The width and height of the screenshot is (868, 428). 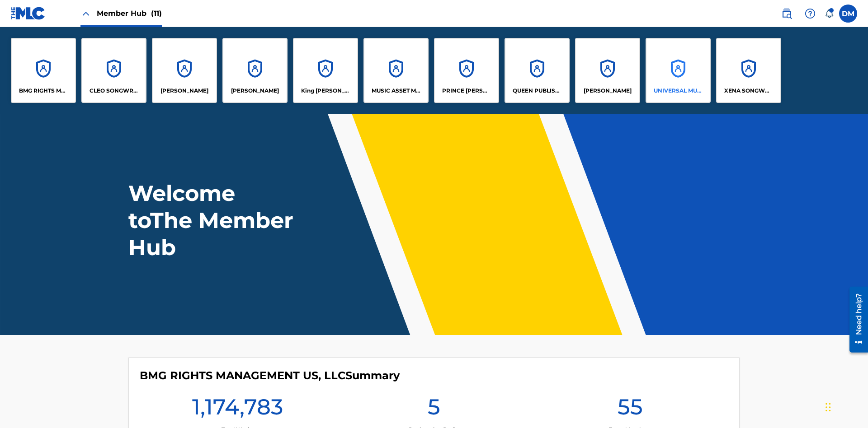 I want to click on p: PRINCE MCTESTERSON, so click(x=466, y=91).